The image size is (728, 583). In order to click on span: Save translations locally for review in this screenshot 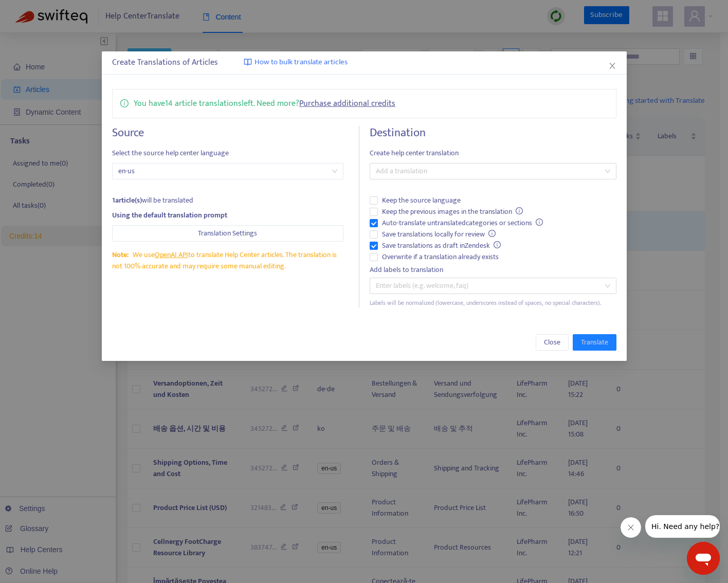, I will do `click(438, 234)`.